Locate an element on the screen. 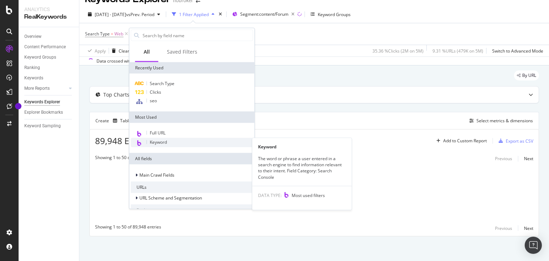  div: Select metrics & dimensions is located at coordinates (504, 120).